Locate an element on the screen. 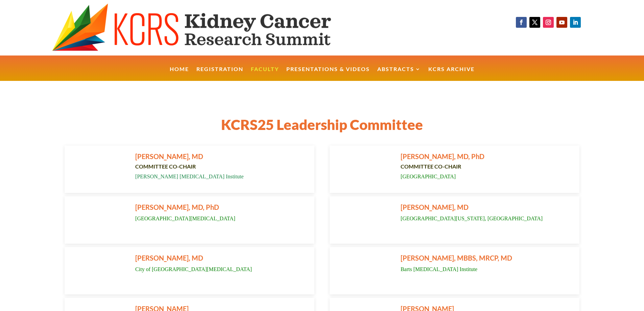  a: Follow on Instagram is located at coordinates (549, 22).